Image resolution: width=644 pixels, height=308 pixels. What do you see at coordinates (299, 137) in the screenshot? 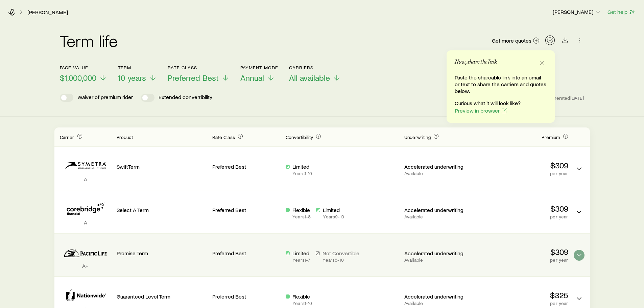
I see `span: Convertibility` at bounding box center [299, 137].